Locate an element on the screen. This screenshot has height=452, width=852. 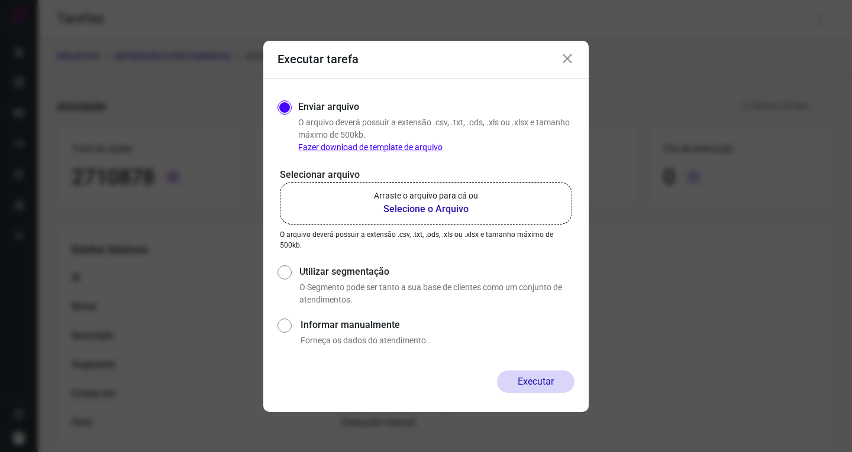
b: Selecione o Arquivo is located at coordinates (426, 209).